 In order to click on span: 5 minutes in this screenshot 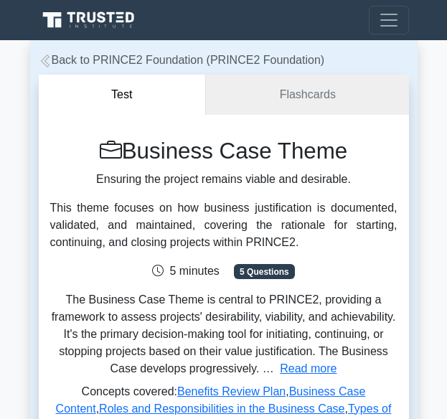, I will do `click(185, 270)`.